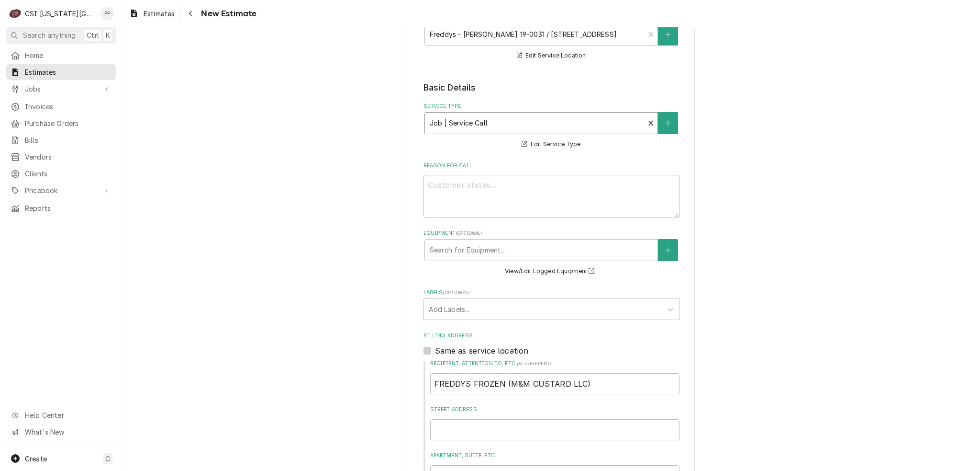 The image size is (980, 471). Describe the element at coordinates (668, 250) in the screenshot. I see `button: Create New Equipment` at that location.